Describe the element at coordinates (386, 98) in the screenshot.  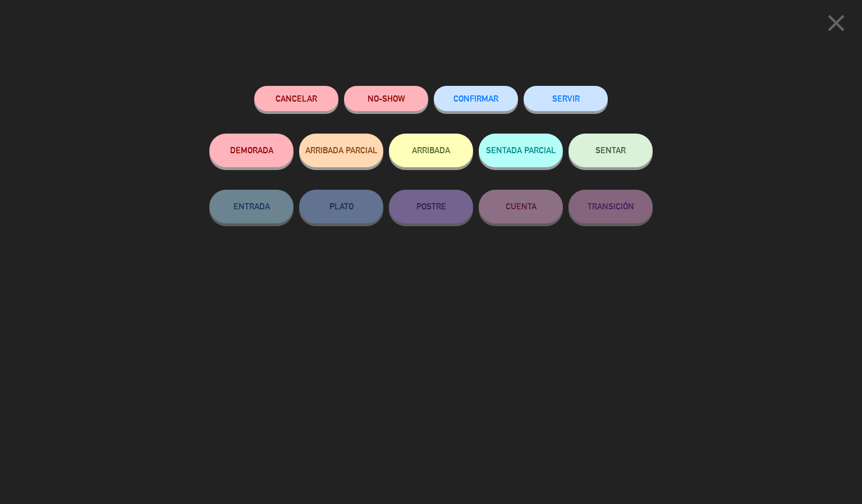
I see `button: NO-SHOW` at that location.